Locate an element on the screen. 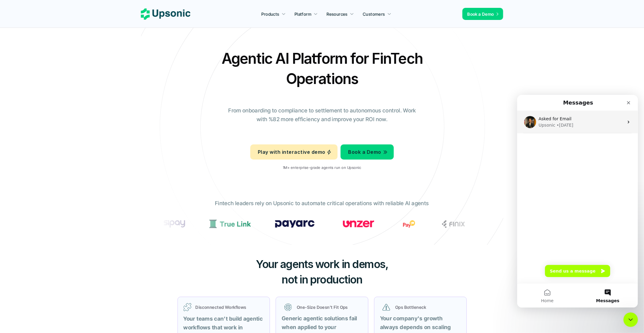 This screenshot has height=333, width=644. p: Ops Bottleneck is located at coordinates (427, 307).